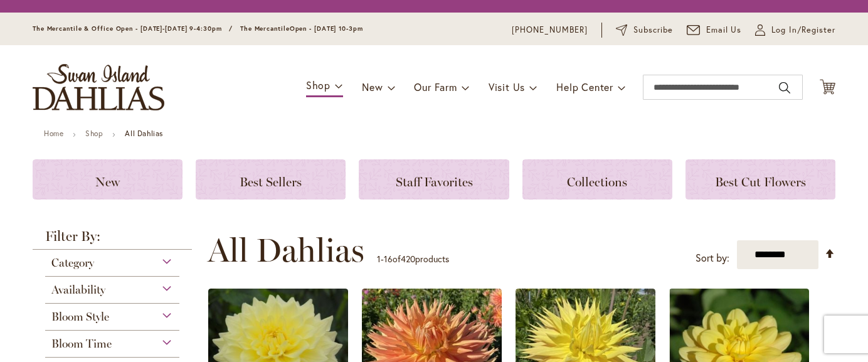 This screenshot has width=868, height=362. What do you see at coordinates (112, 239) in the screenshot?
I see `strong: Filter By:` at bounding box center [112, 239].